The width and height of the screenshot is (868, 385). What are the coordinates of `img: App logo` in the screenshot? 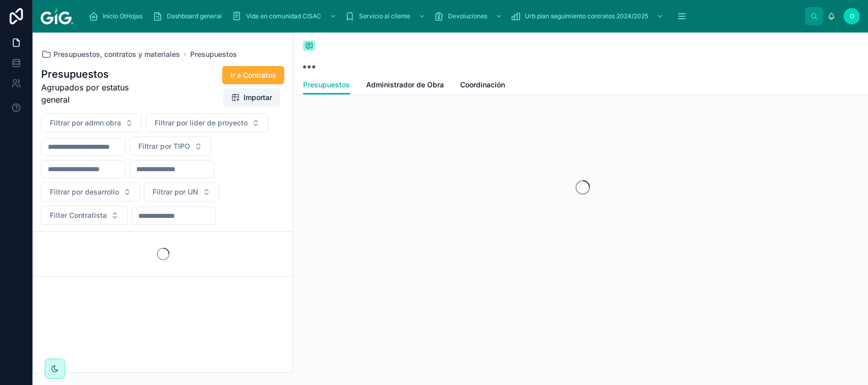 It's located at (57, 16).